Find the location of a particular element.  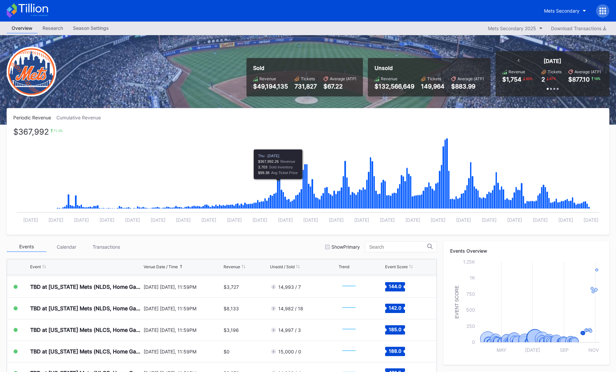

div: Events Overview is located at coordinates (526, 251).